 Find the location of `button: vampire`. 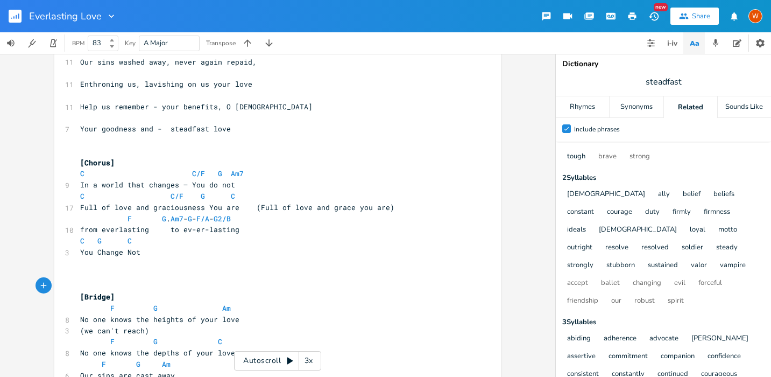

button: vampire is located at coordinates (733, 265).